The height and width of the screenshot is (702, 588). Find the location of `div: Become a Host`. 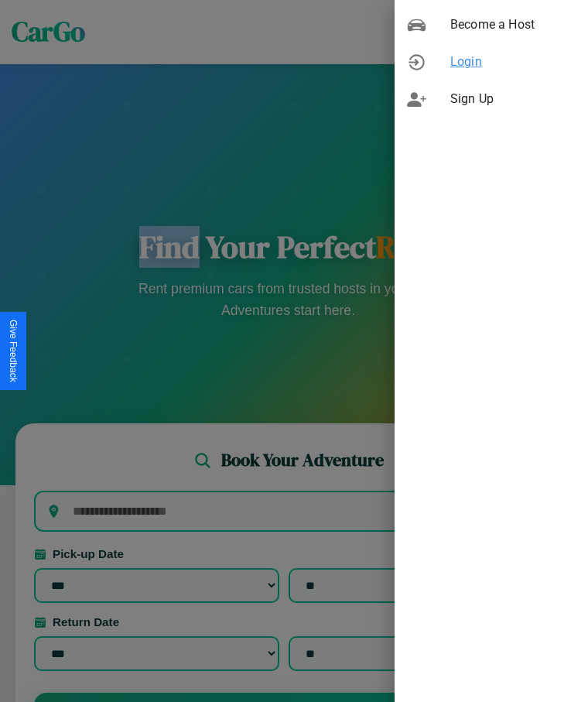

div: Become a Host is located at coordinates (492, 25).